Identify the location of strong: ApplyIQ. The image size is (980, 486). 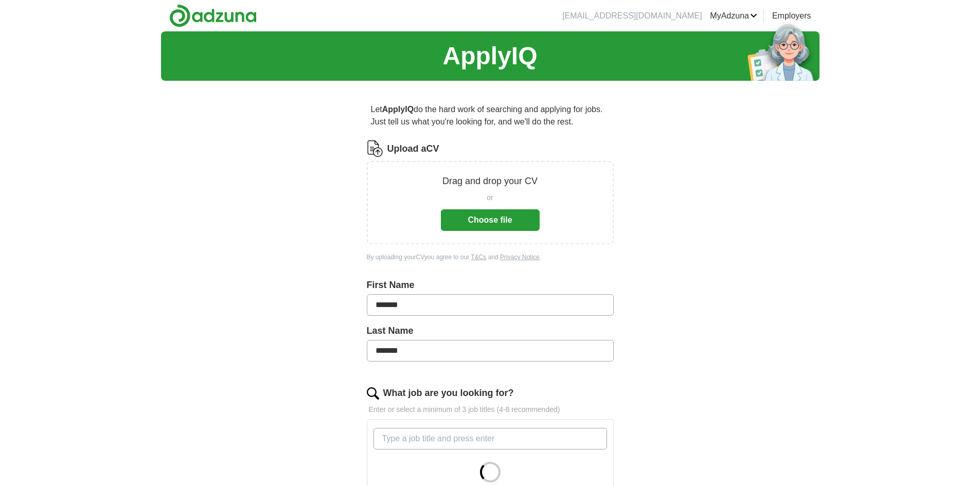
(398, 109).